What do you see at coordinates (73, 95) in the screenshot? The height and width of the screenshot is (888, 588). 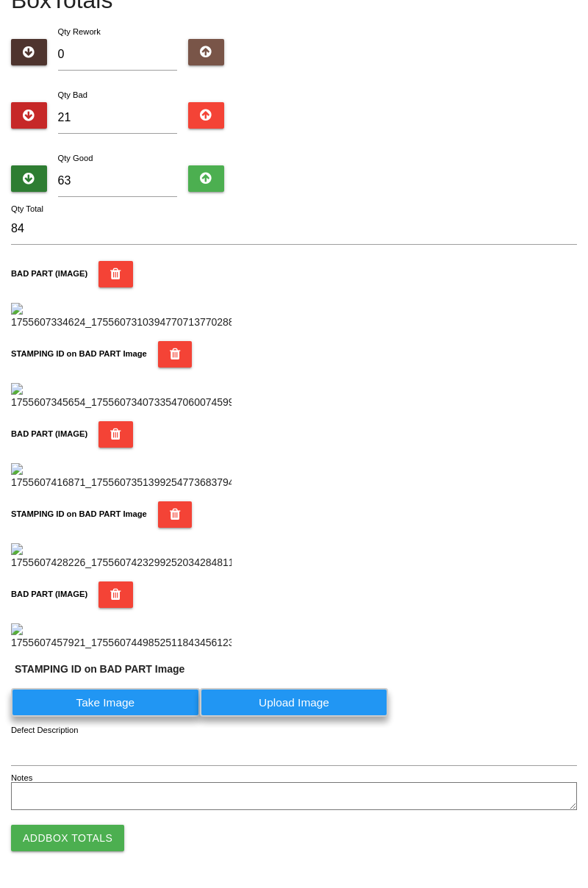 I see `label: Qty Bad` at bounding box center [73, 95].